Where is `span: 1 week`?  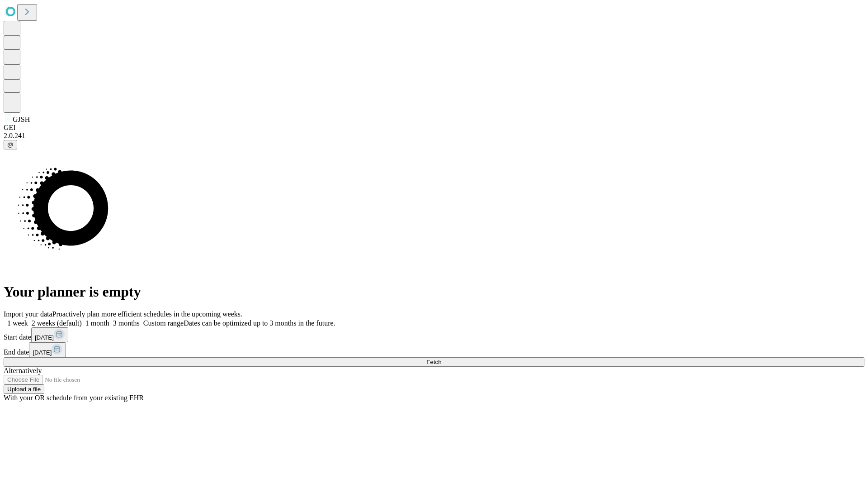
span: 1 week is located at coordinates (18, 323).